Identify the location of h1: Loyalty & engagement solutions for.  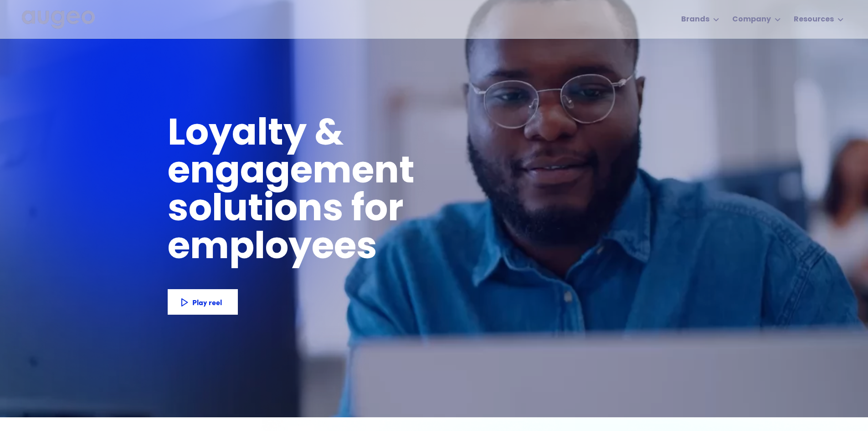
(364, 173).